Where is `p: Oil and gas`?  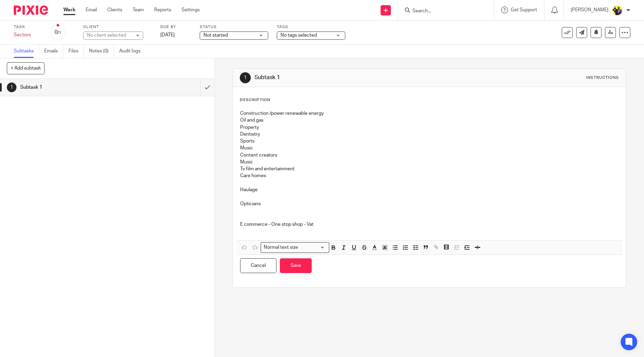 p: Oil and gas is located at coordinates (429, 120).